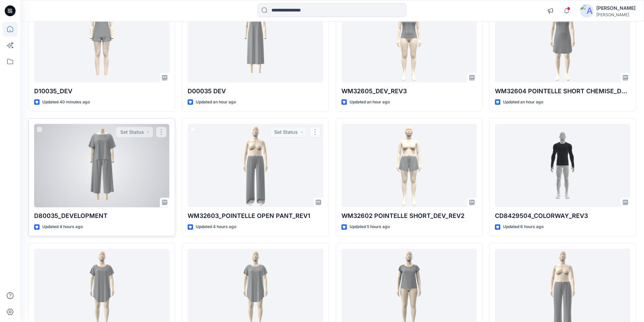 This screenshot has height=322, width=644. What do you see at coordinates (587, 11) in the screenshot?
I see `img: avatar` at bounding box center [587, 11].